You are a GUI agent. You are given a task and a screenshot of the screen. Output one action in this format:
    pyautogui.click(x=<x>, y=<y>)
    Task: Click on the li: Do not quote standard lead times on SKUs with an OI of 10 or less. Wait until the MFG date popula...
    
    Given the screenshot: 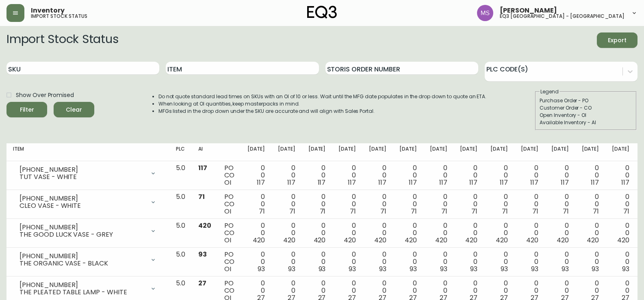 What is the action you would take?
    pyautogui.click(x=323, y=97)
    